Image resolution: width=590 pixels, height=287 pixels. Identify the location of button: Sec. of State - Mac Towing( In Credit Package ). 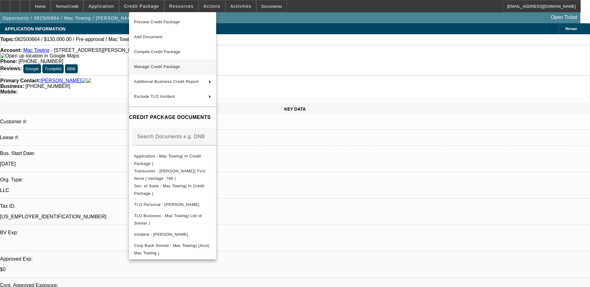
(173, 190).